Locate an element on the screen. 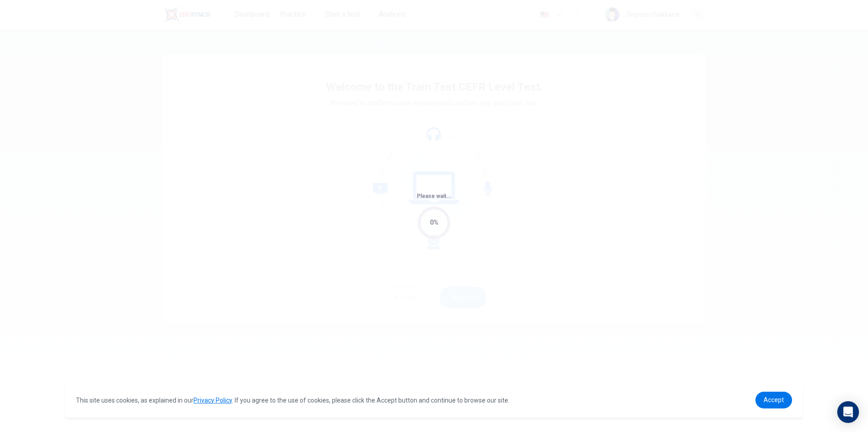 This screenshot has width=868, height=432. span: Accept is located at coordinates (773, 400).